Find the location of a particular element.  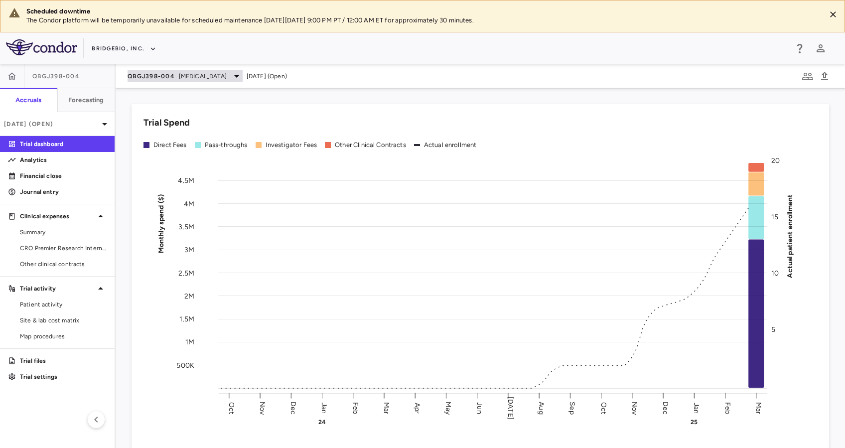

div: Scheduled downtime is located at coordinates (422, 11).